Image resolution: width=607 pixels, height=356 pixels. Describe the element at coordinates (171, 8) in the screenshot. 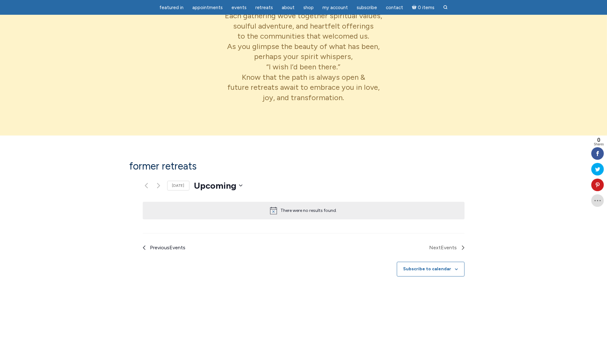

I see `a: featured in` at that location.